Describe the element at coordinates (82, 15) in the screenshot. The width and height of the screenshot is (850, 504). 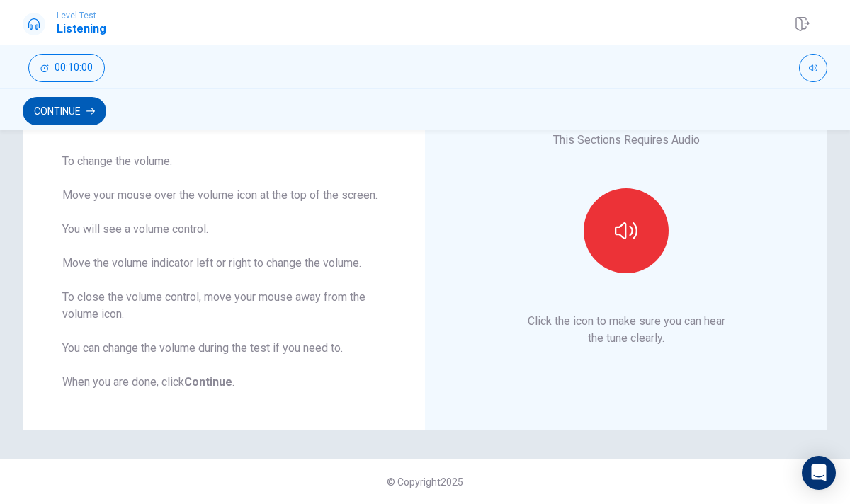
I see `span: Level Test` at that location.